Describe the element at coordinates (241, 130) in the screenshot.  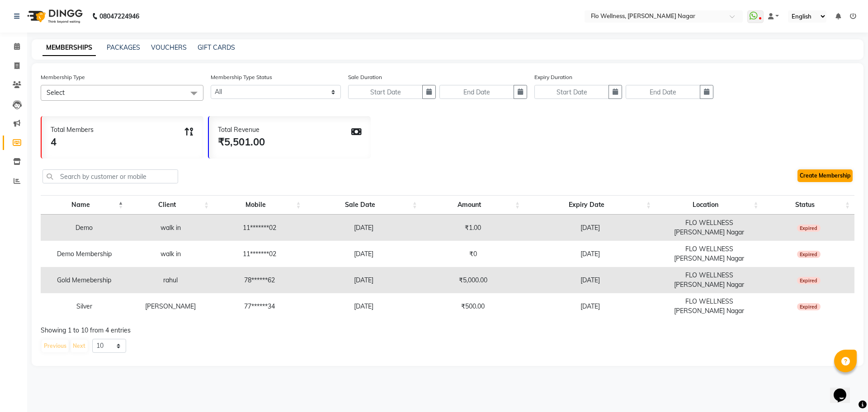
I see `div: Total Revenue` at that location.